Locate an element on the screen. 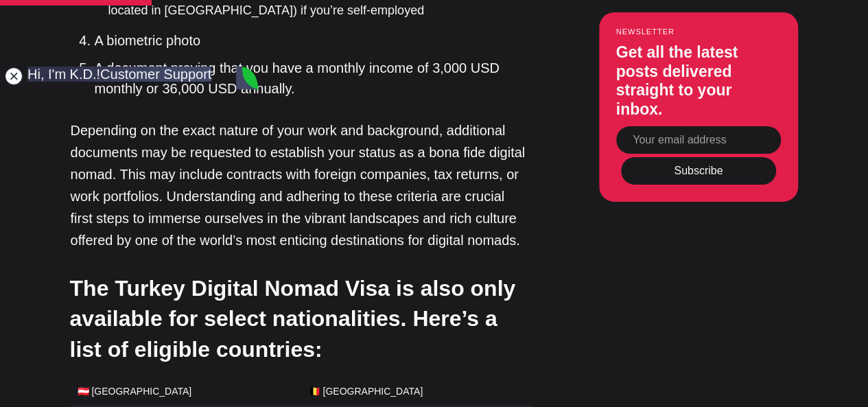  p: Depending on the exact nature of your work and background, additional documents may be requested ... is located at coordinates (300, 185).